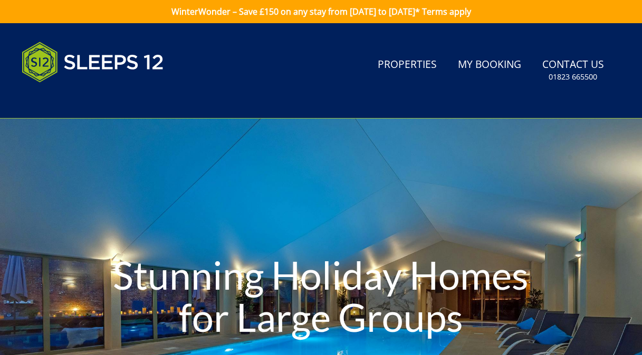 The height and width of the screenshot is (355, 642). I want to click on a: Properties, so click(407, 65).